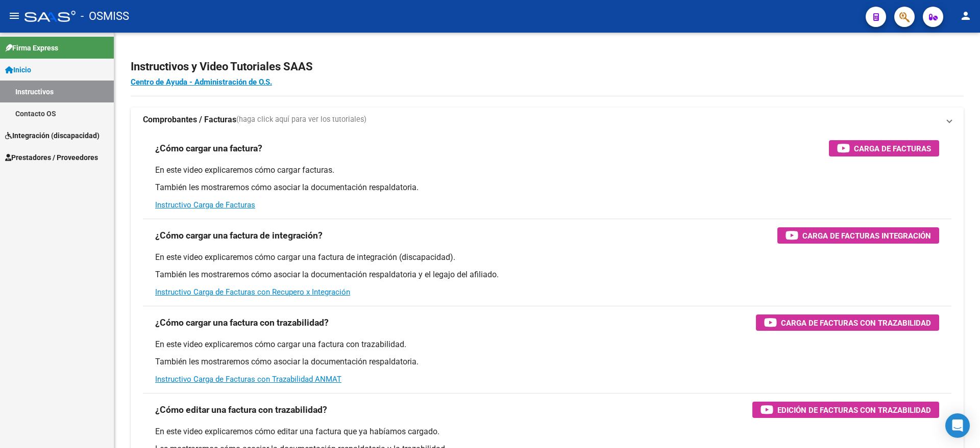  Describe the element at coordinates (854, 410) in the screenshot. I see `span: Edición de Facturas con Trazabilidad` at that location.